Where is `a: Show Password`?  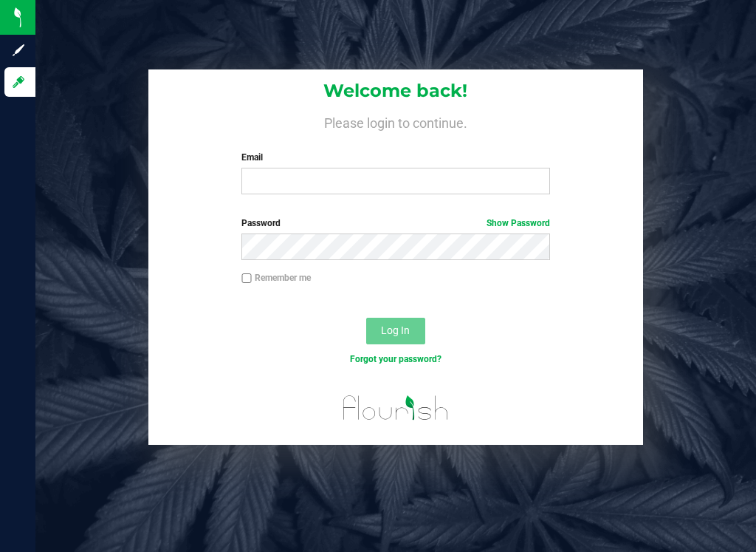
a: Show Password is located at coordinates (519, 223).